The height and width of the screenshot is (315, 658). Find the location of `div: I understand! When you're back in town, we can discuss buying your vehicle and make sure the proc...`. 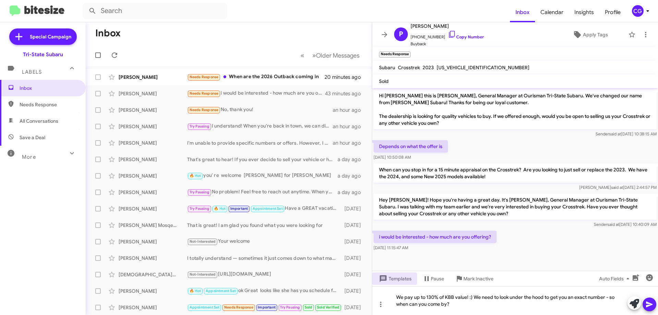

div: I understand! When you're back in town, we can discuss buying your vehicle and make sure the proc... is located at coordinates (260, 126).